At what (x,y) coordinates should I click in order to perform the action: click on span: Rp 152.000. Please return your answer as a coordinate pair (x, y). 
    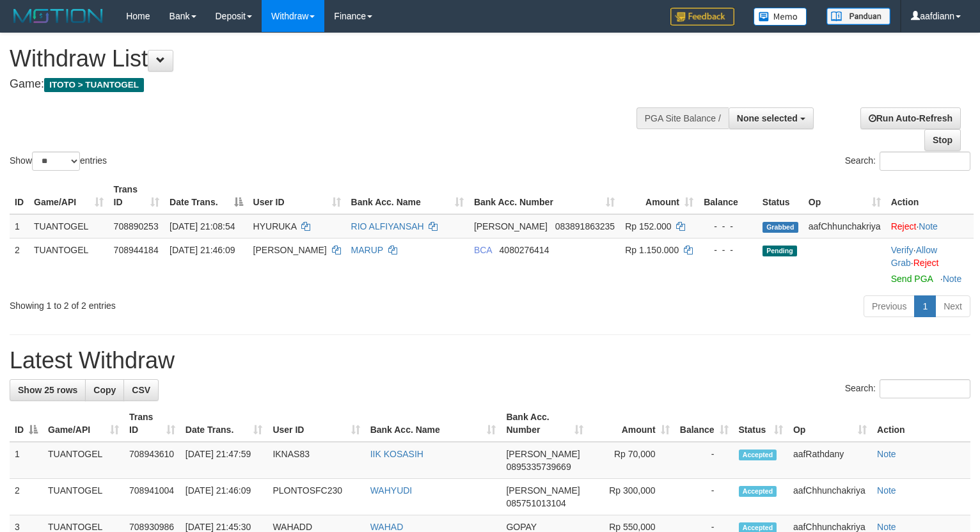
    Looking at the image, I should click on (648, 227).